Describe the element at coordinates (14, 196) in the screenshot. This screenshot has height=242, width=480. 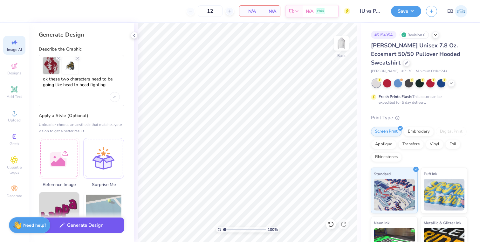
I see `span: Decorate` at that location.